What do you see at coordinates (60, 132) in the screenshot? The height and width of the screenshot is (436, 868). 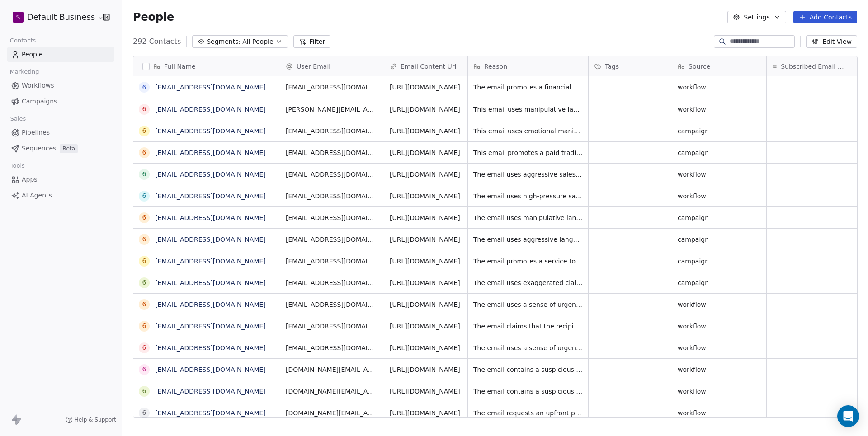 I see `a: Pipelines` at bounding box center [60, 132].